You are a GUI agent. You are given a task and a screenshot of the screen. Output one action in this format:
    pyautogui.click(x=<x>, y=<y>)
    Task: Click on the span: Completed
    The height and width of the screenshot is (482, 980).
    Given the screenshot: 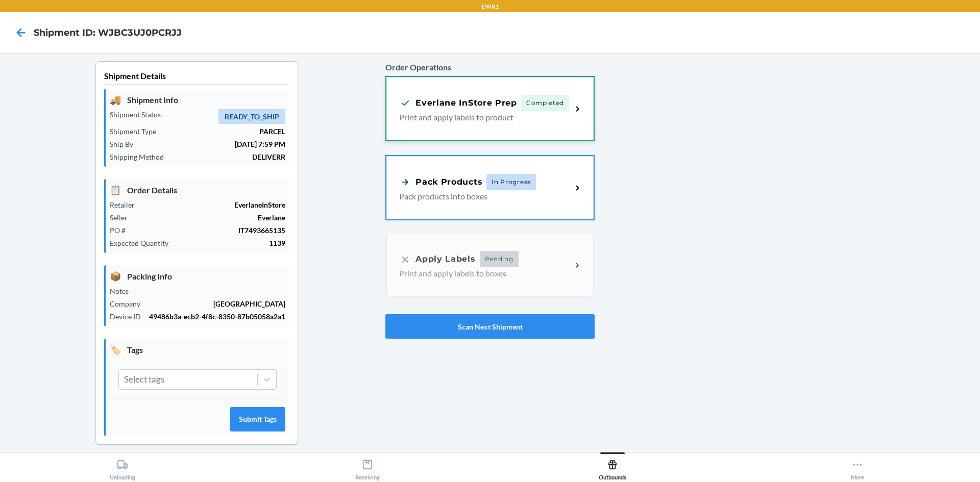 What is the action you would take?
    pyautogui.click(x=545, y=103)
    